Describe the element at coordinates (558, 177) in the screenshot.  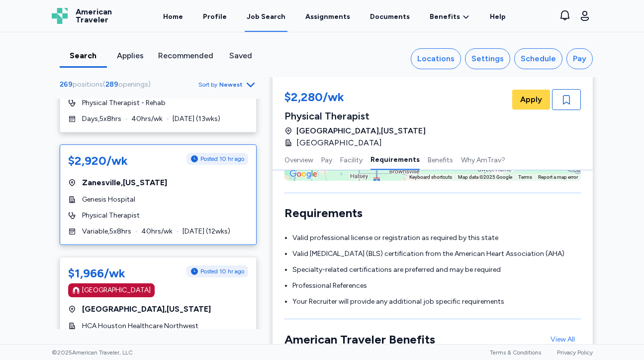
I see `a: Report a map error` at that location.